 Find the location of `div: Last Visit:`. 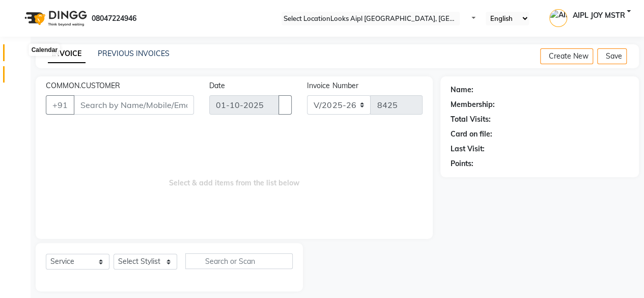

div: Last Visit: is located at coordinates (467, 149).